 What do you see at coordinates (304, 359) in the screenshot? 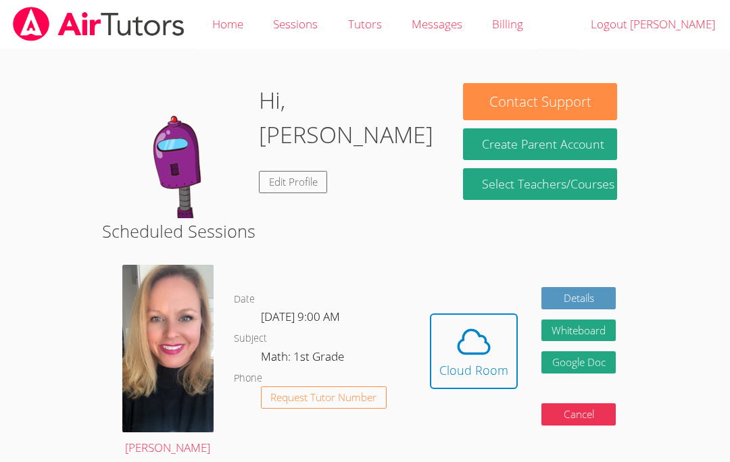
I see `dd: Math: 1st Grade` at bounding box center [304, 359].